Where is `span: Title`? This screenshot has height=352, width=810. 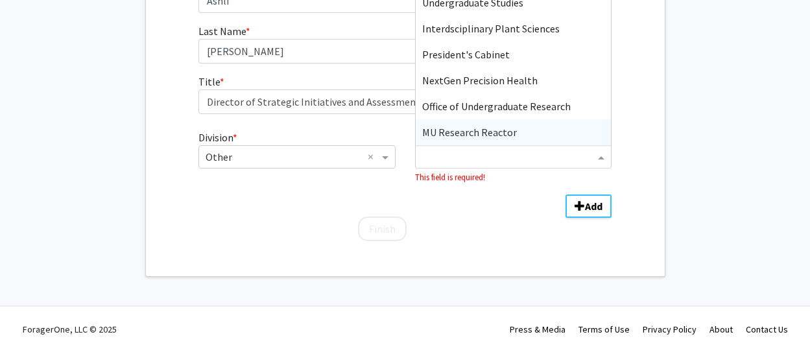
span: Title is located at coordinates (209, 82).